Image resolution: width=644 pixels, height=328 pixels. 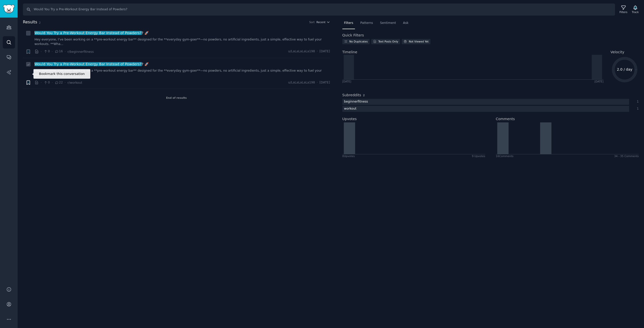 I want to click on div: 16 Comment s, so click(x=504, y=156).